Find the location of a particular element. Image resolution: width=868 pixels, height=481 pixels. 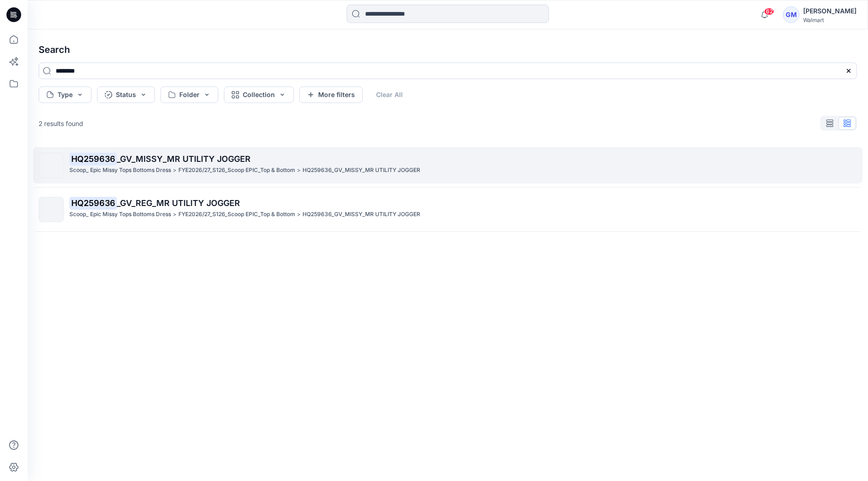

h4: Search is located at coordinates (448, 50).